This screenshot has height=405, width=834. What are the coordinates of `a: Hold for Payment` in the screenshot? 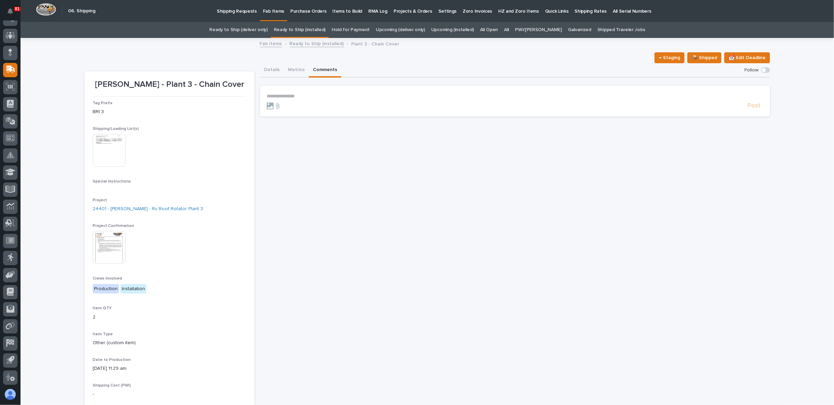 It's located at (351, 30).